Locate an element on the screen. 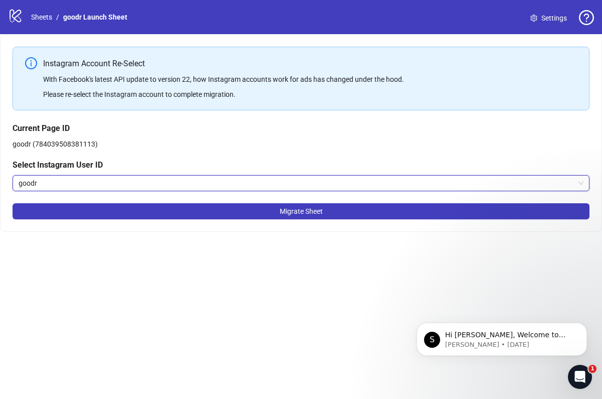 The image size is (602, 399). span: question-circle is located at coordinates (587, 18).